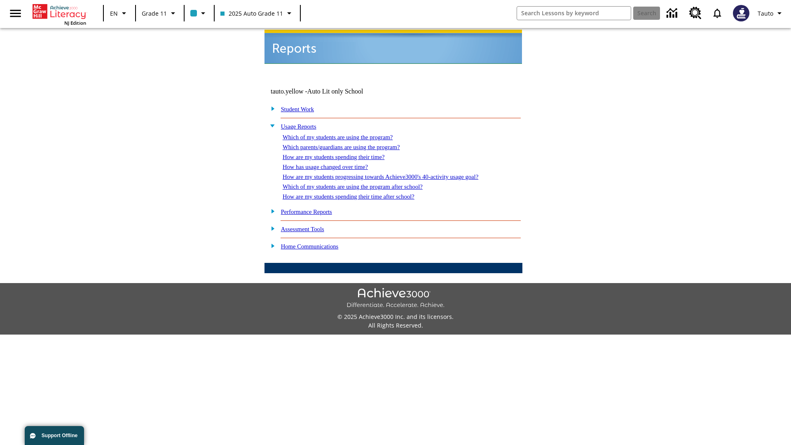 This screenshot has height=445, width=791. What do you see at coordinates (771, 13) in the screenshot?
I see `button: Profile/Settings` at bounding box center [771, 13].